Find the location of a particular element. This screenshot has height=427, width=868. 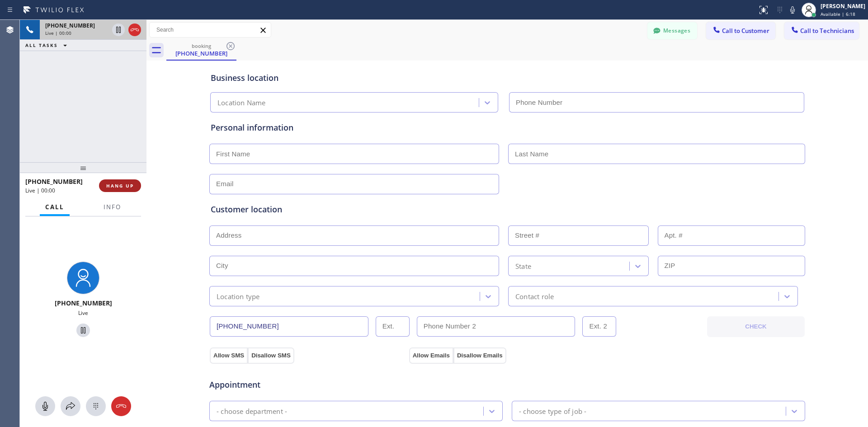

button: ALL TASKS is located at coordinates (48, 45).